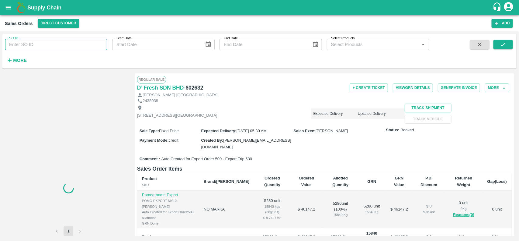 The image size is (519, 241). What do you see at coordinates (497, 181) in the screenshot?
I see `b: Gap(Loss)` at bounding box center [497, 181].